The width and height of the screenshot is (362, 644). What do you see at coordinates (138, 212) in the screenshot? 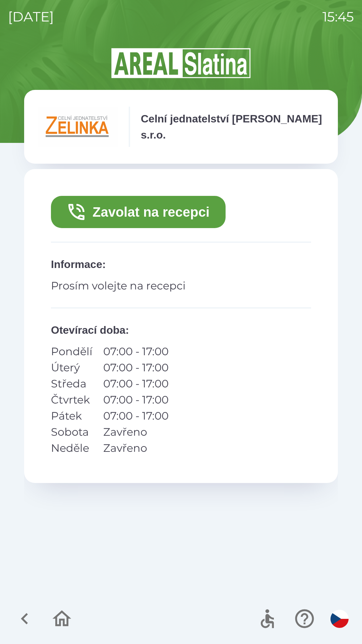
I see `button: Zavolat na recepci` at bounding box center [138, 212].